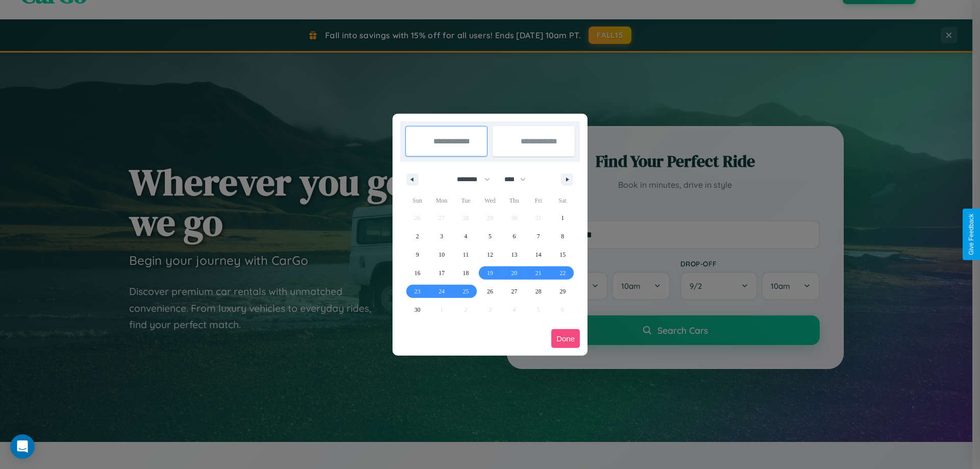  Describe the element at coordinates (466, 201) in the screenshot. I see `span: Tue` at that location.